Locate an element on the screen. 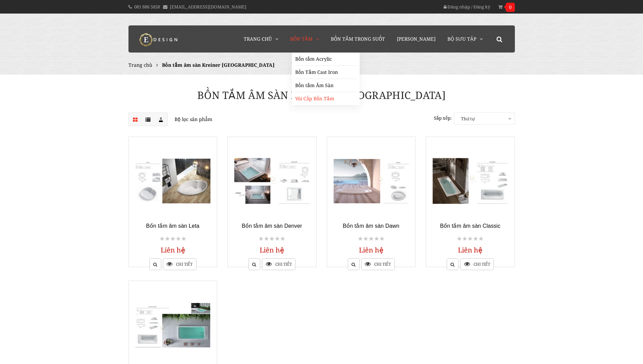  a: Bồn Tắm Cast Iron is located at coordinates (326, 72).